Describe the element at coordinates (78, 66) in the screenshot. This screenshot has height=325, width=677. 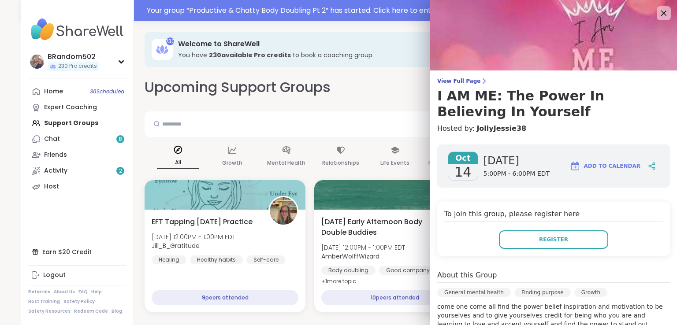
I see `span: 230 Pro credits` at that location.